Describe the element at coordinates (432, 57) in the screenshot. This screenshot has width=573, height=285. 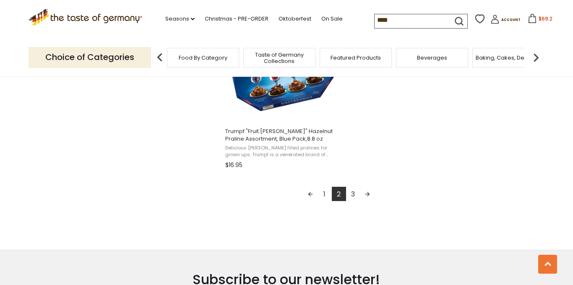
I see `span: Beverages` at that location.